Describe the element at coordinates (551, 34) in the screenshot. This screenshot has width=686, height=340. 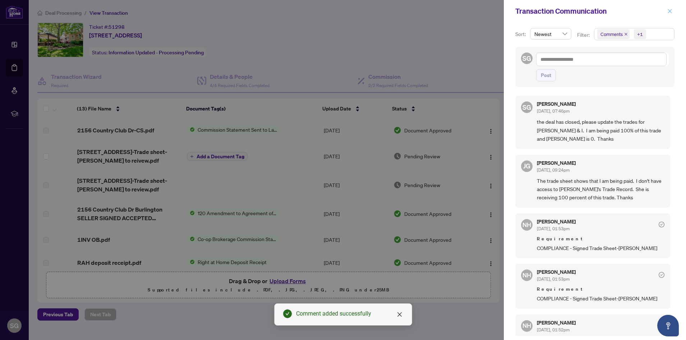
I see `span: Newest` at that location.